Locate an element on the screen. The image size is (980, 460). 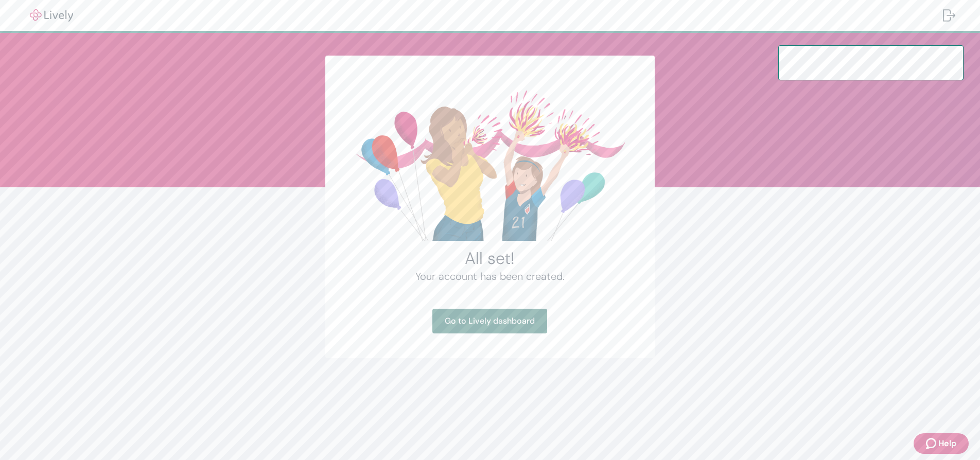
h2: All set! is located at coordinates (490, 258).